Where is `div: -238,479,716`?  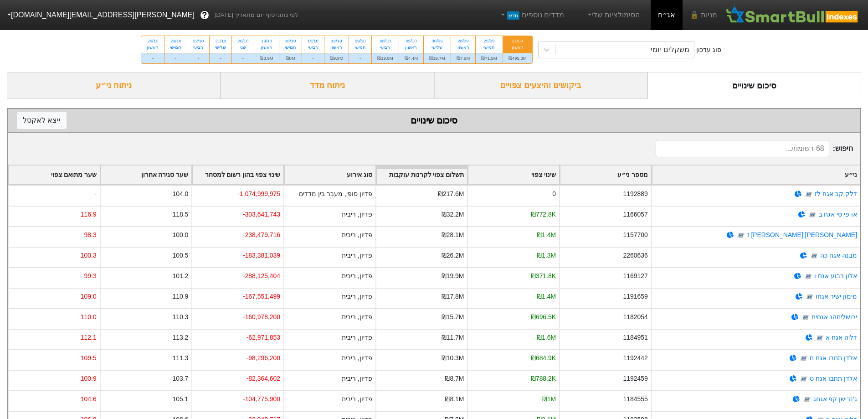 div: -238,479,716 is located at coordinates (262, 235).